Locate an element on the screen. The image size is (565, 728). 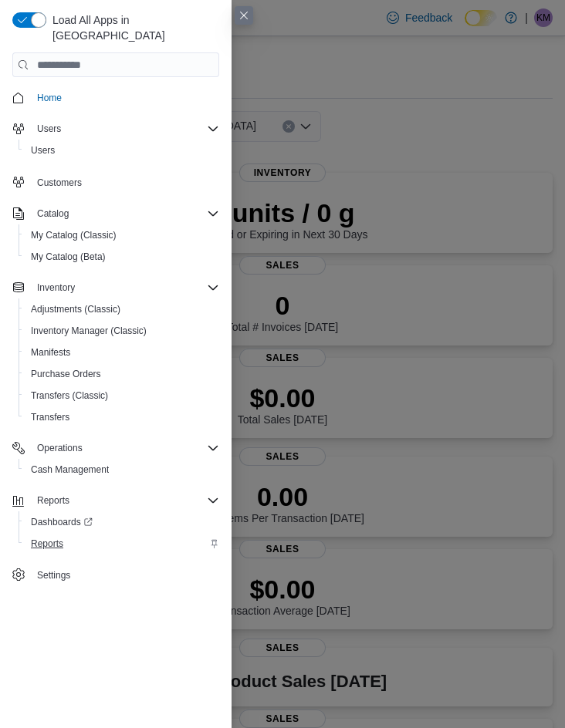
button: Purchase Orders is located at coordinates (122, 374).